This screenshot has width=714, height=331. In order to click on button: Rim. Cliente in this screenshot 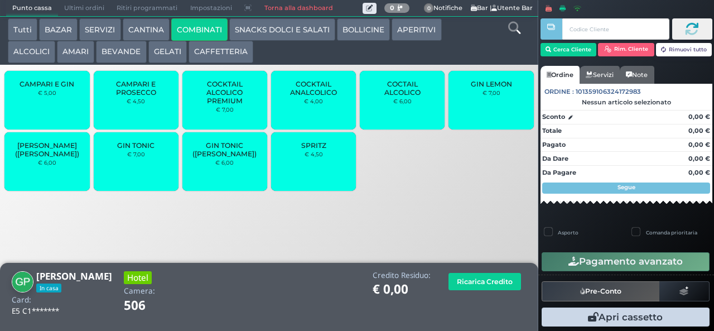, I will do `click(626, 50)`.